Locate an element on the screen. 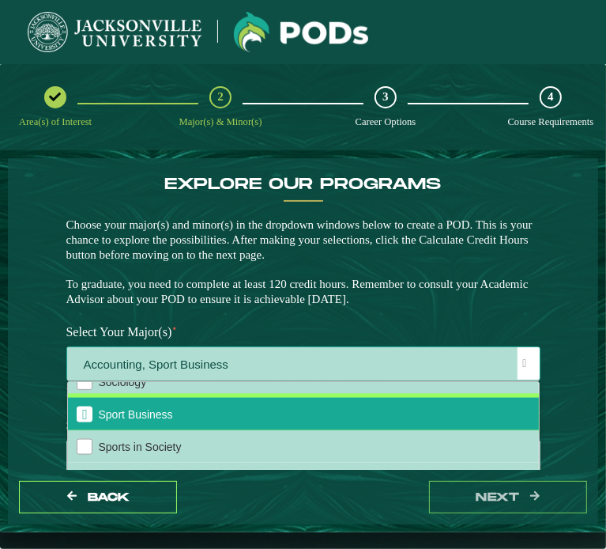  p: Choose your major(s) and minor(s) in the dropdown windows below to create a POD. This is your cha... is located at coordinates (304, 262).